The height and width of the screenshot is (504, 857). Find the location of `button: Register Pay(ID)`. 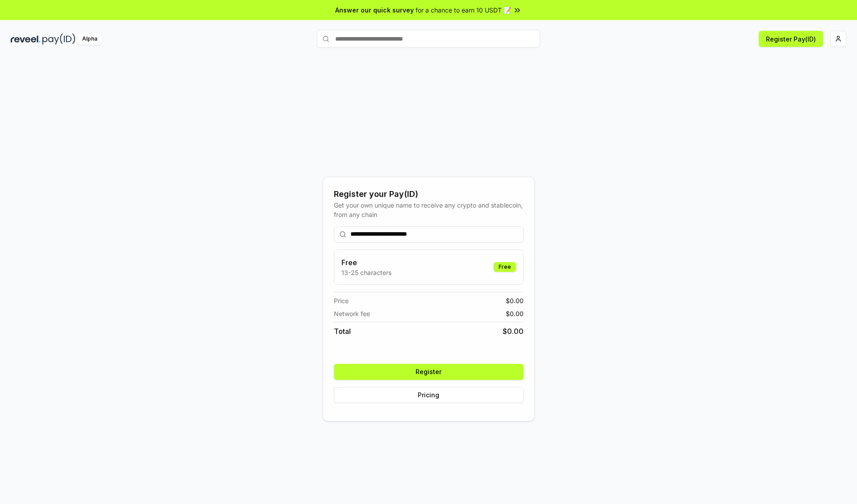

button: Register Pay(ID) is located at coordinates (791, 39).